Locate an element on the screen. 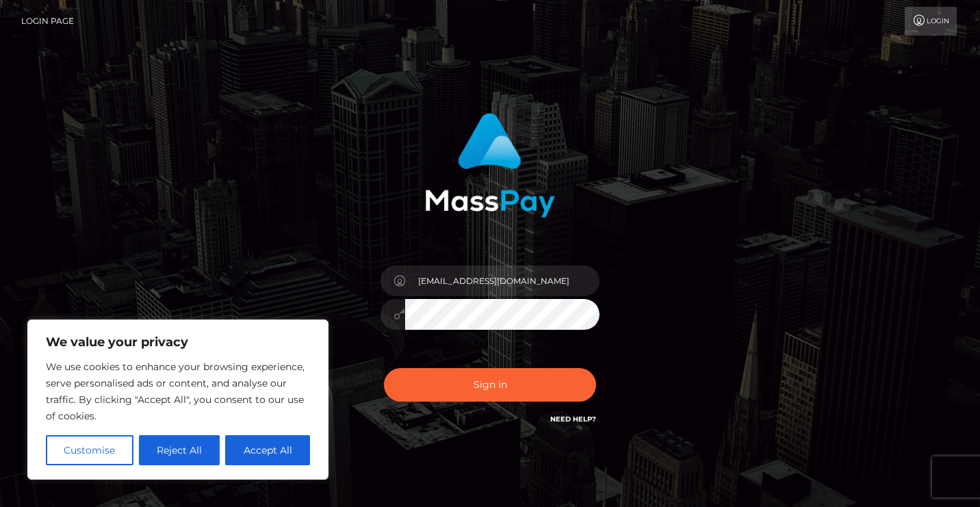 This screenshot has width=980, height=507. button: Reject All is located at coordinates (180, 450).